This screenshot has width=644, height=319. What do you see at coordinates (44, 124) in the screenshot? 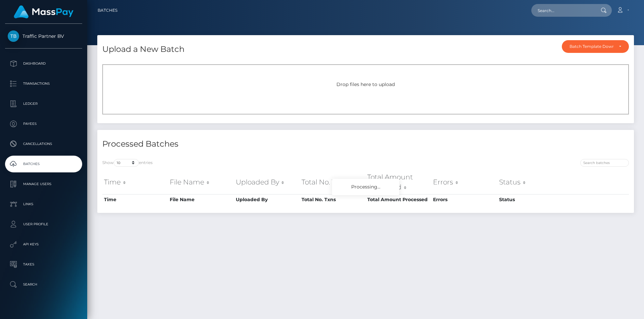
I see `p: Payees` at bounding box center [44, 124].